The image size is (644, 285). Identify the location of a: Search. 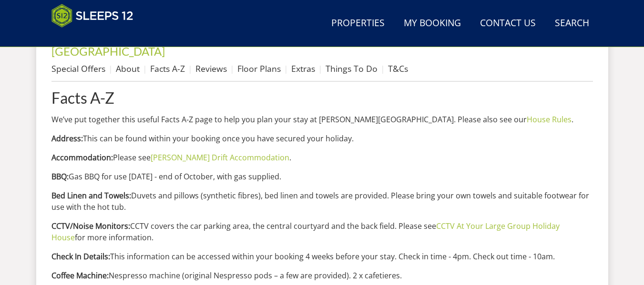
(572, 24).